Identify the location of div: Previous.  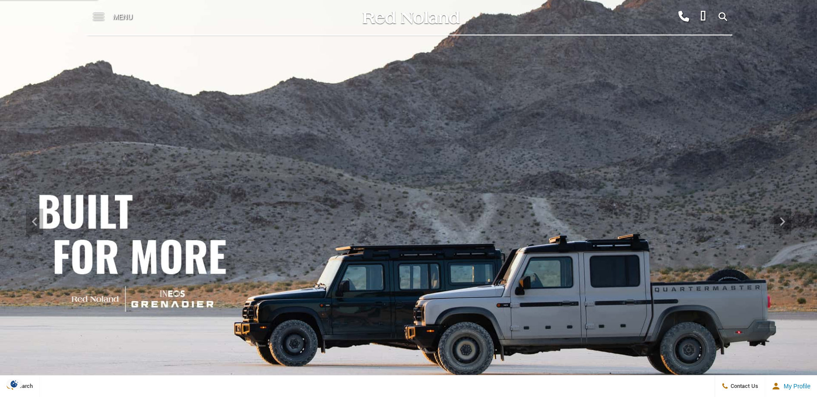
(35, 221).